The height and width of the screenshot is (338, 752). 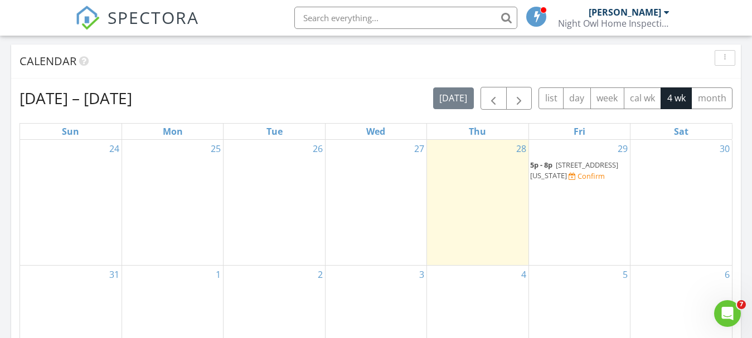 What do you see at coordinates (71, 202) in the screenshot?
I see `td: Go to August 24, 2025` at bounding box center [71, 202].